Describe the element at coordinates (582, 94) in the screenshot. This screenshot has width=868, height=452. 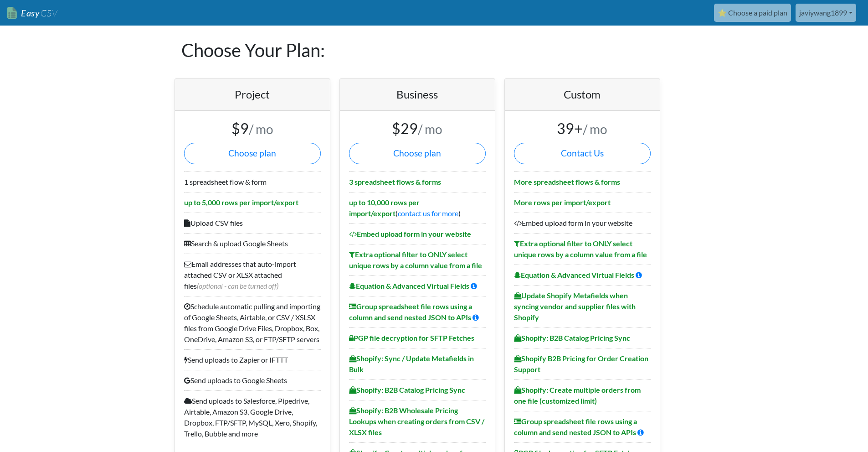
I see `h4: Custom` at that location.